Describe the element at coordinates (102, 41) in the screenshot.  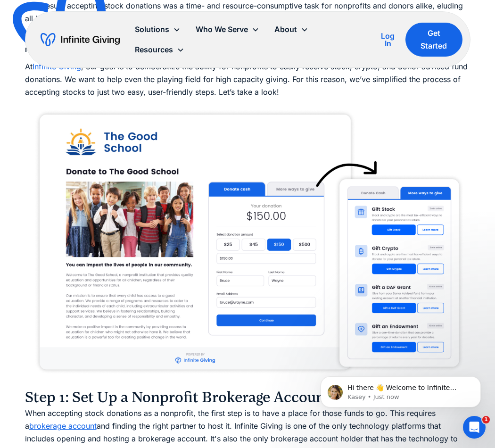
I see `p: Message from Kasey, sent Just now` at that location.